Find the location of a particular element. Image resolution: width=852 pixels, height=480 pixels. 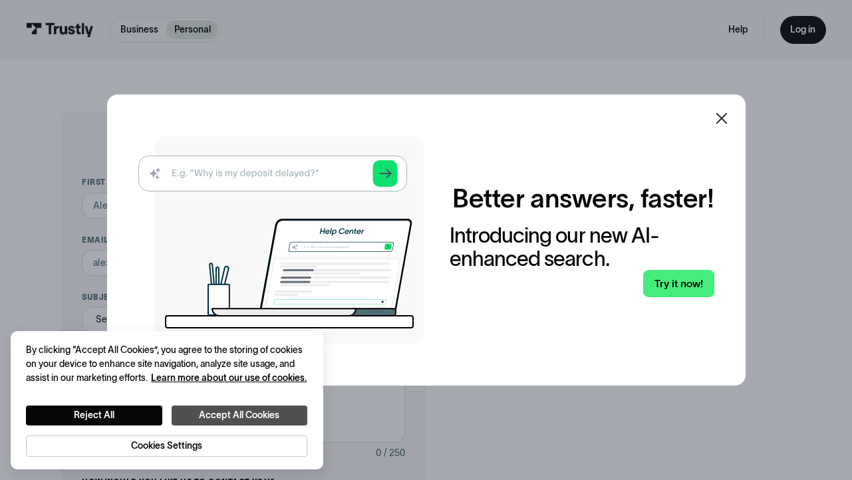

div: Privacy is located at coordinates (166, 400).